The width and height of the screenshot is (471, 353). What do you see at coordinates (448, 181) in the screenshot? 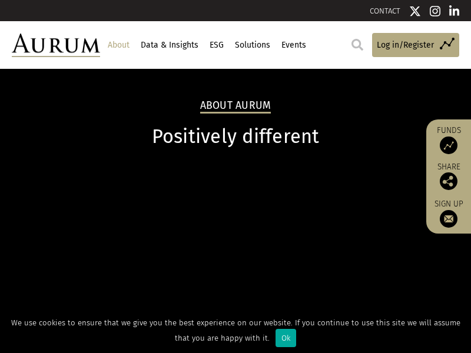
I see `img: Share this post` at bounding box center [448, 181].